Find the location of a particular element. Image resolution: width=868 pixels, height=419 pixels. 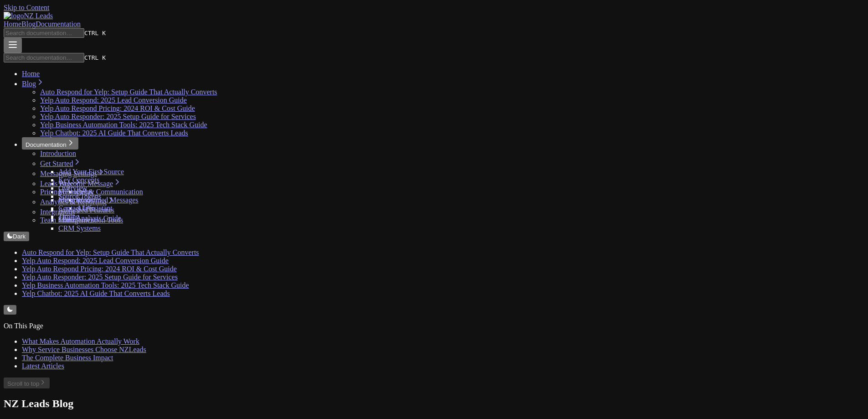

a: Get Started is located at coordinates (61, 163).